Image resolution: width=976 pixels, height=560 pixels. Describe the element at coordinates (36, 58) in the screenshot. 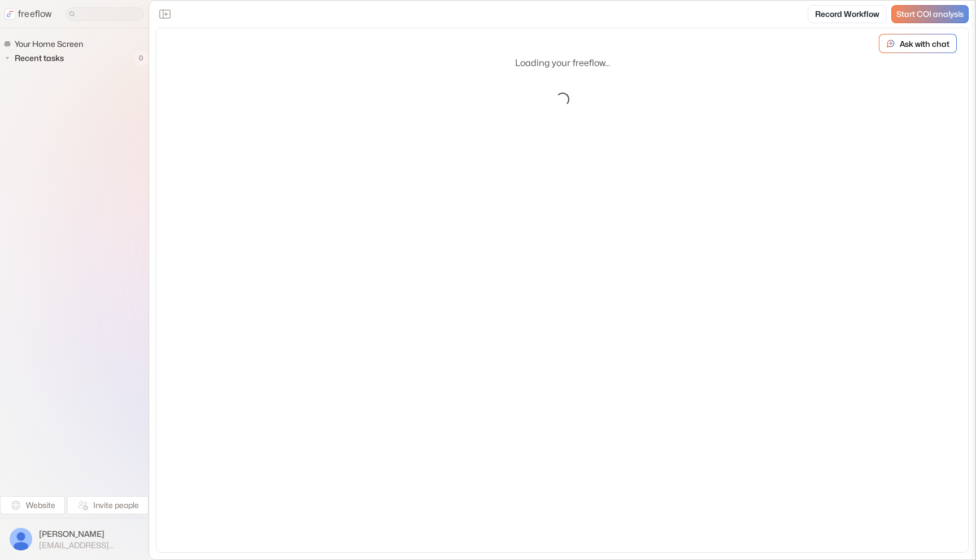

I see `button: Recent tasks` at that location.